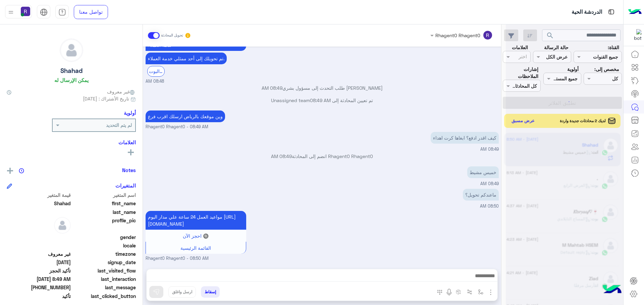 The image size is (644, 305). What do you see at coordinates (38, 296) in the screenshot?
I see `span: تأكيد` at bounding box center [38, 296].